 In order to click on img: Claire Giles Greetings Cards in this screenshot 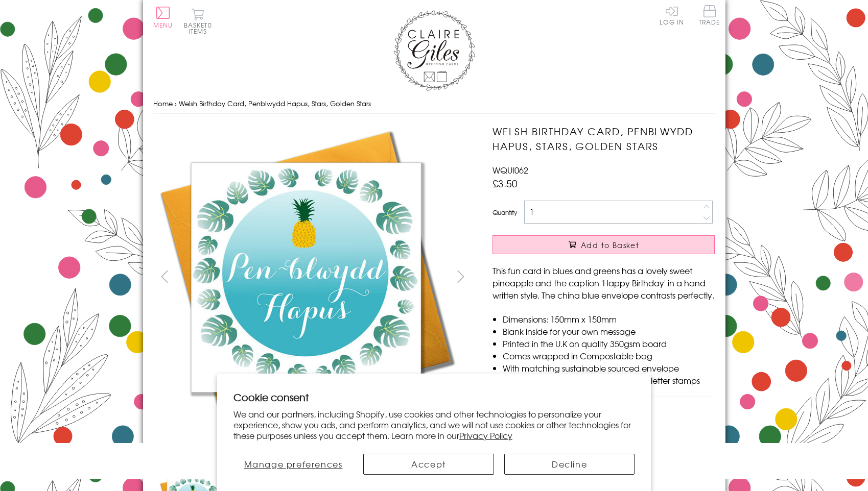, I will do `click(434, 51)`.